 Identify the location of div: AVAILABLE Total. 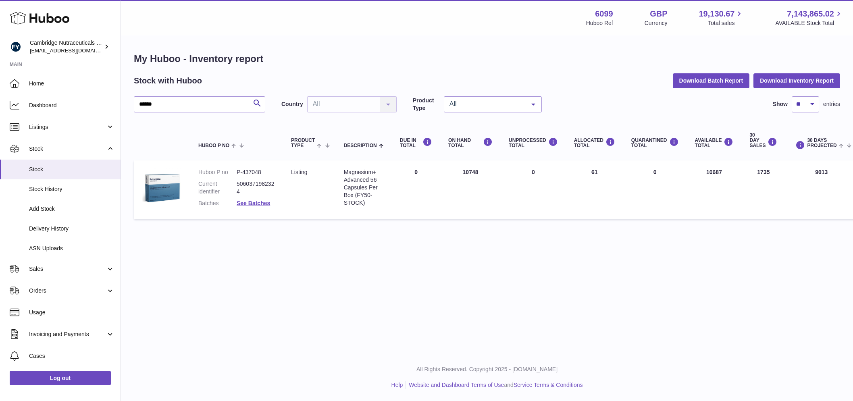
(714, 143).